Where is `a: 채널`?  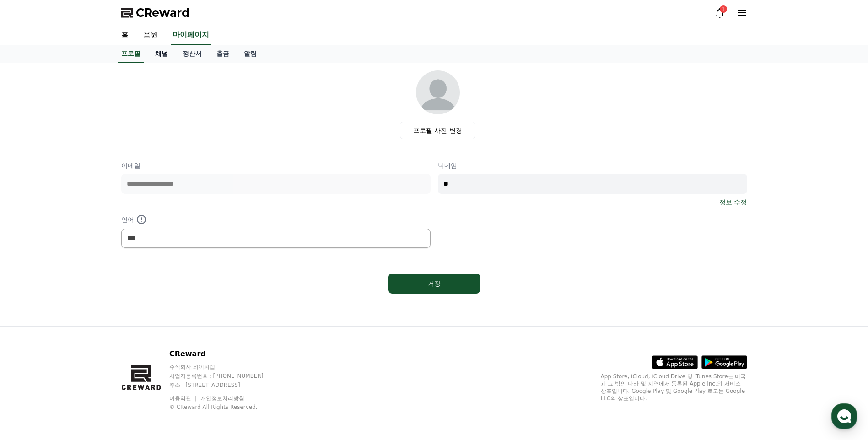
a: 채널 is located at coordinates (162, 54).